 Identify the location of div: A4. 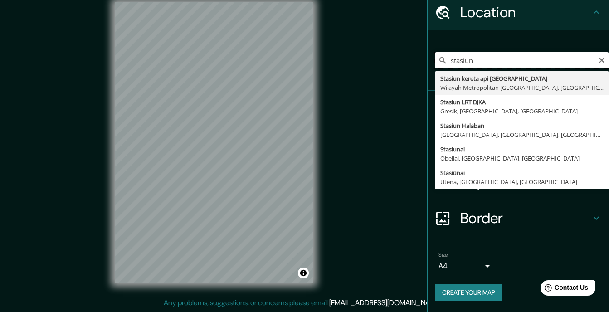
(466, 266).